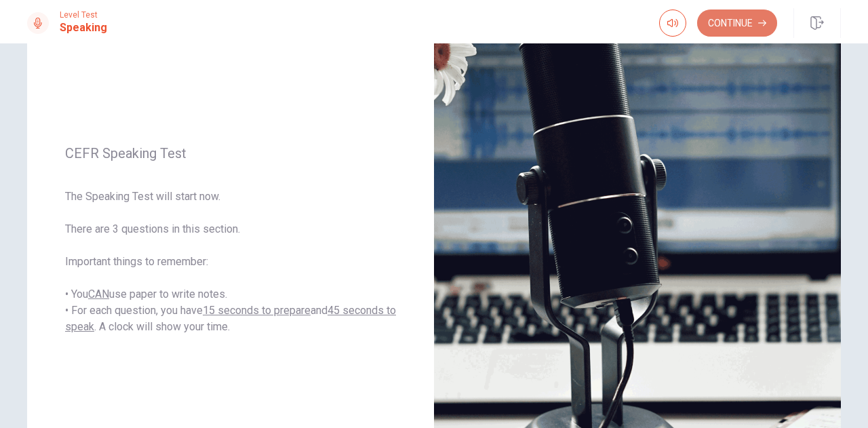  Describe the element at coordinates (231, 153) in the screenshot. I see `span: CEFR Speaking Test` at that location.